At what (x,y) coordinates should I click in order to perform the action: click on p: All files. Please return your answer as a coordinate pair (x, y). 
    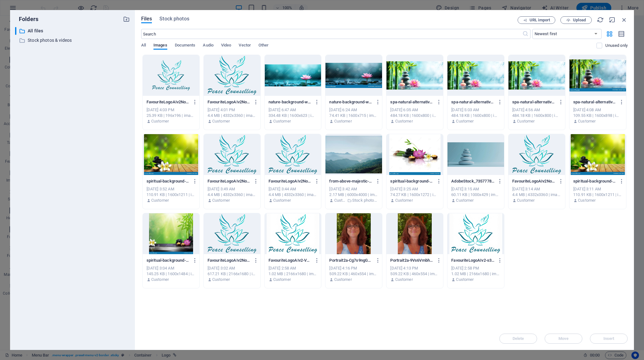
    Looking at the image, I should click on (73, 31).